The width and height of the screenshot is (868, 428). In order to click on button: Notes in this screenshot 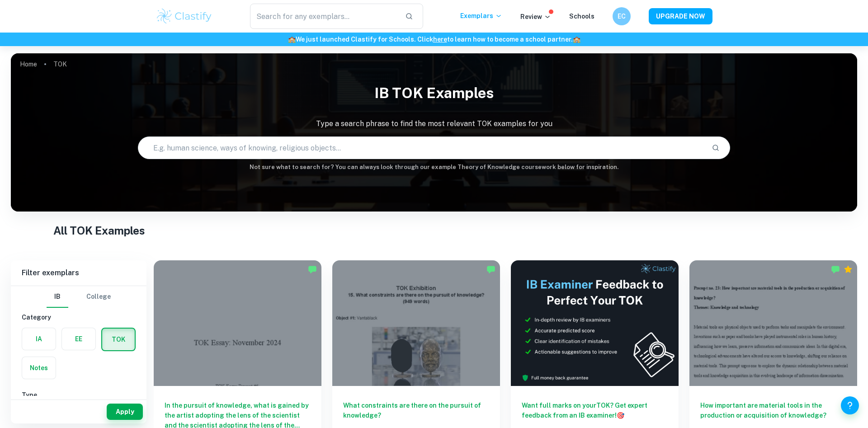, I will do `click(39, 368)`.